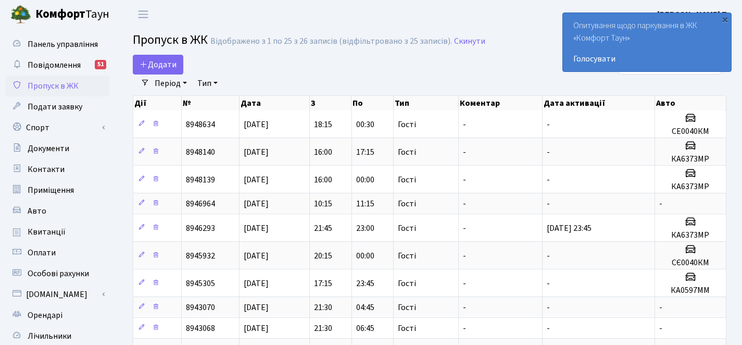  Describe the element at coordinates (274, 103) in the screenshot. I see `th: Дата` at that location.